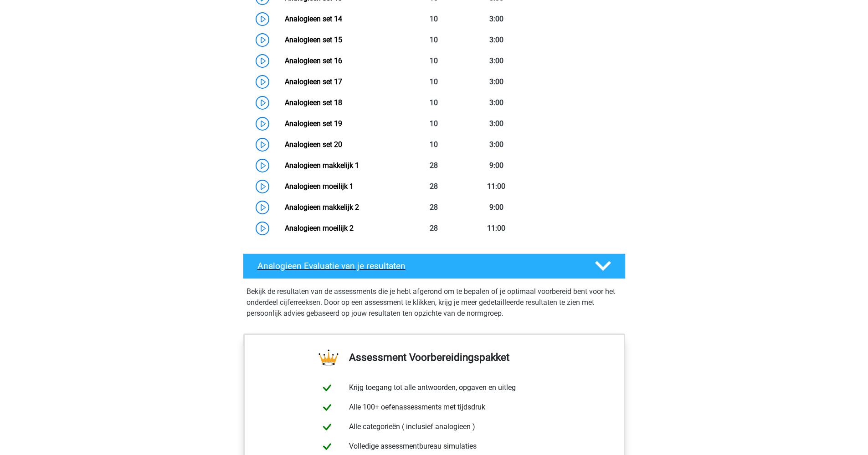 Image resolution: width=868 pixels, height=455 pixels. Describe the element at coordinates (313, 19) in the screenshot. I see `a: Analogieen set 14` at that location.